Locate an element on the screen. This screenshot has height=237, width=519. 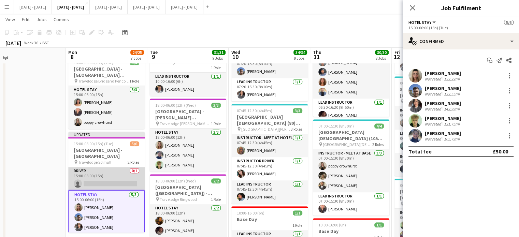
div: 122.55mi is located at coordinates (451, 94).